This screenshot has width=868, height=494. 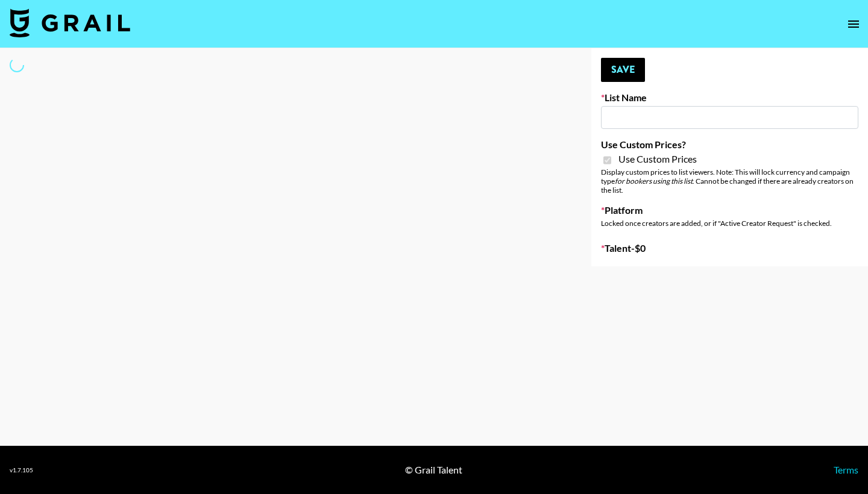 What do you see at coordinates (729, 223) in the screenshot?
I see `div: Locked once creators are added, or if "Active Creator Request" is checked.` at bounding box center [729, 223].